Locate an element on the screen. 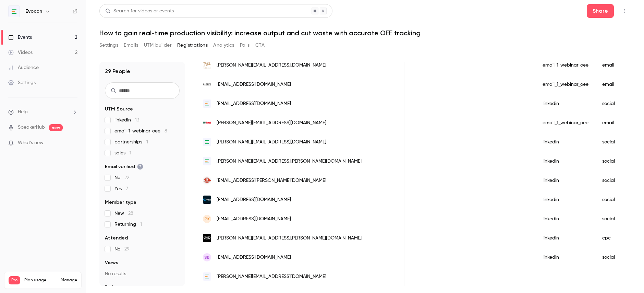 This screenshot has height=293, width=644. div: Settings is located at coordinates (22, 83).